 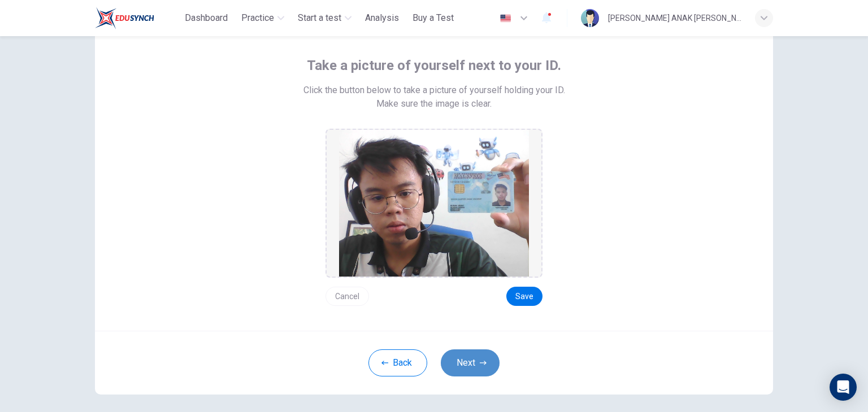 What do you see at coordinates (590, 18) in the screenshot?
I see `img: Profile picture` at bounding box center [590, 18].